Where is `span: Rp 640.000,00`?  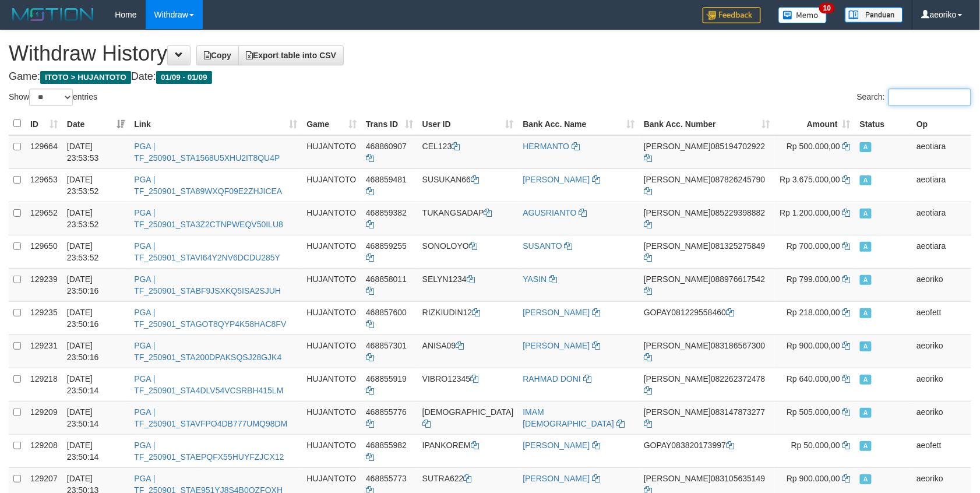
span: Rp 640.000,00 is located at coordinates (813, 378).